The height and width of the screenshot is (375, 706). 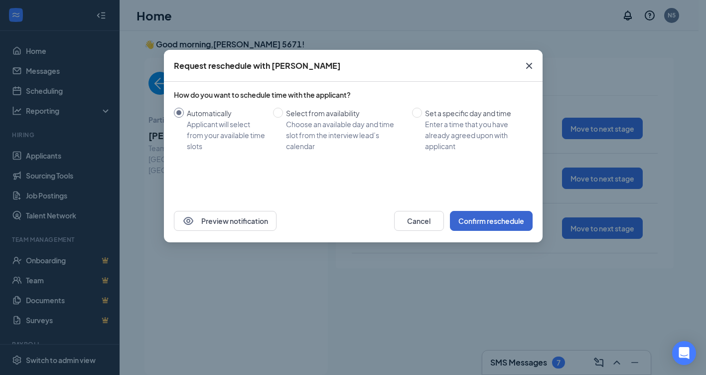 I want to click on div: Choose an available day and time slot from the interview lead’s calendar, so click(x=345, y=135).